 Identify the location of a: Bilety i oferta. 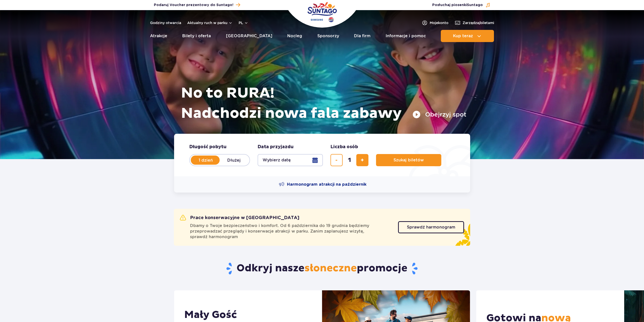
(196, 36).